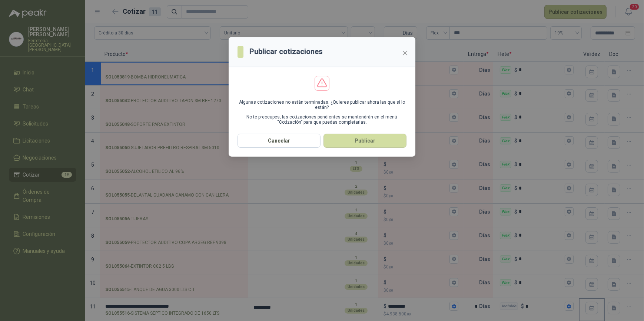  What do you see at coordinates (365, 141) in the screenshot?
I see `button: Publicar` at bounding box center [365, 141].